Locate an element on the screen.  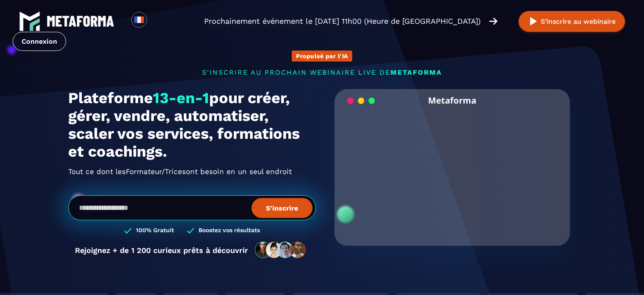
div: Search for option is located at coordinates (157, 21).